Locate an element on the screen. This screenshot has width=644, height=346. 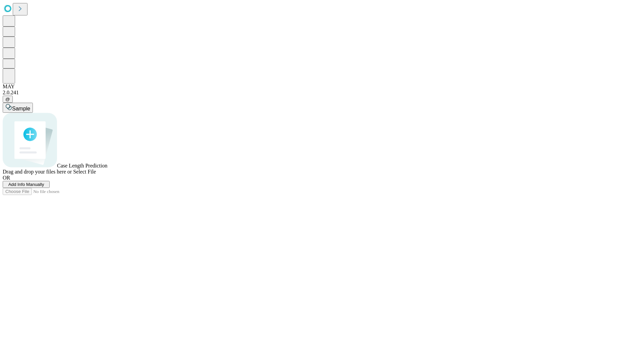
div: 2.0.241 is located at coordinates (322, 92).